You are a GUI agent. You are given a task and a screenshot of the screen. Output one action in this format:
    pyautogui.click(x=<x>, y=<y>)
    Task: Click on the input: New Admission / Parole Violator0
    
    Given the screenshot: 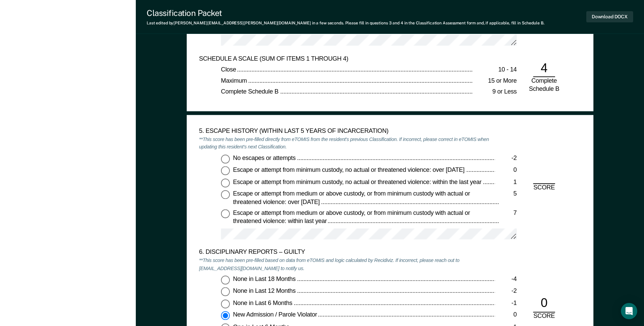 What is the action you would take?
    pyautogui.click(x=226, y=316)
    